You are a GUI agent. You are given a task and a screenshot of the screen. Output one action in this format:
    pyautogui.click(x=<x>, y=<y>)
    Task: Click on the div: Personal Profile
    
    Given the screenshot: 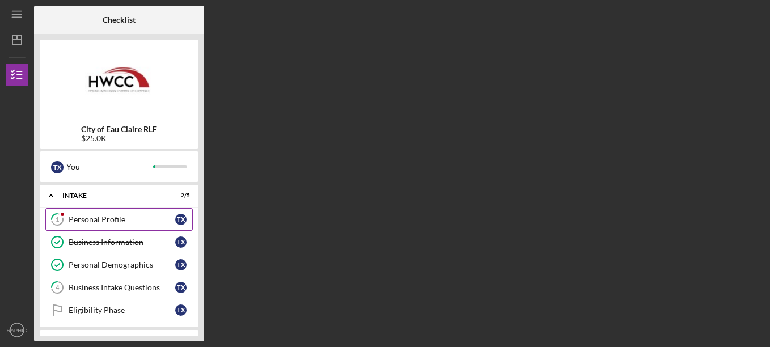 What is the action you would take?
    pyautogui.click(x=122, y=219)
    